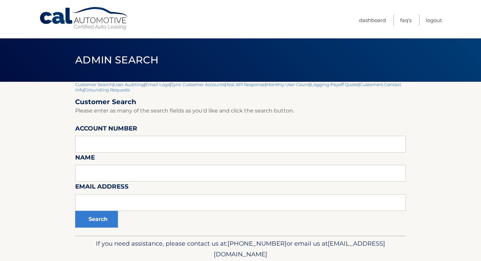 This screenshot has height=261, width=481. Describe the element at coordinates (85, 159) in the screenshot. I see `label: Name` at that location.